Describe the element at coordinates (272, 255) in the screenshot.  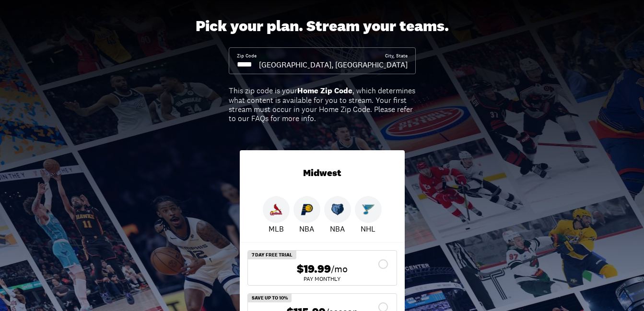
I see `div: 7 Day Free Trial` at that location.